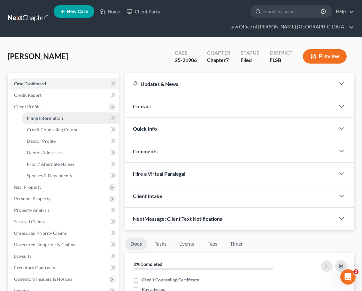  Describe the element at coordinates (110, 12) in the screenshot. I see `a: Home` at that location.